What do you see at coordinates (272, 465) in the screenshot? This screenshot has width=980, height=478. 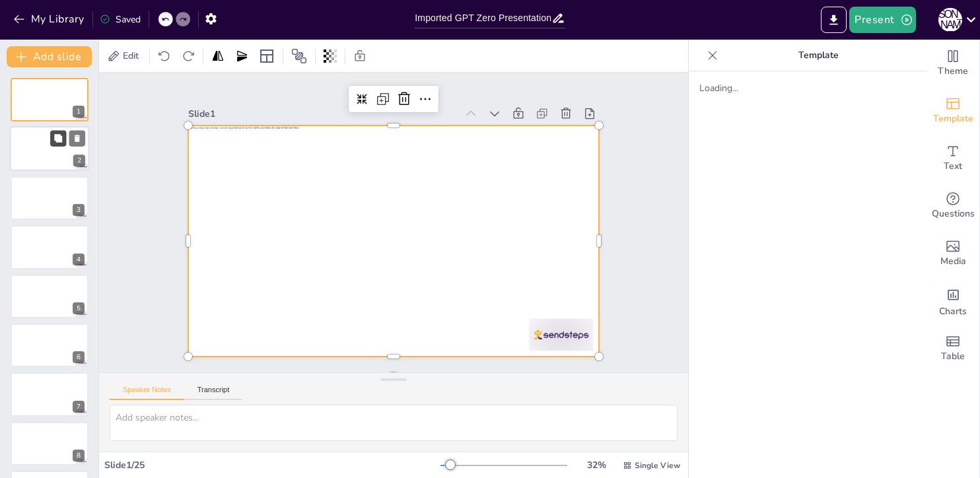 I see `div: Slide 1 / 25` at bounding box center [272, 465].